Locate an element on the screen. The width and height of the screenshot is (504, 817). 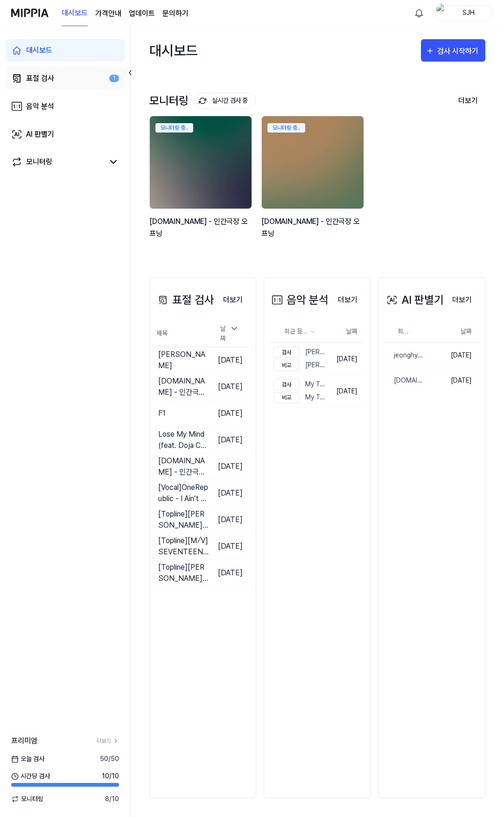
a: 표절 검사1 is located at coordinates (65, 79).